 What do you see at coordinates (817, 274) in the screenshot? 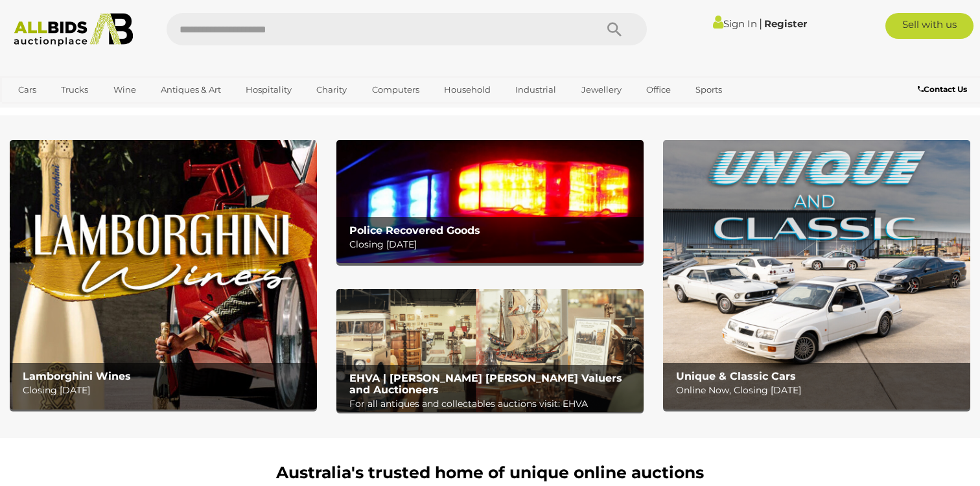
I see `img: Unique & Classic Cars` at bounding box center [817, 274].